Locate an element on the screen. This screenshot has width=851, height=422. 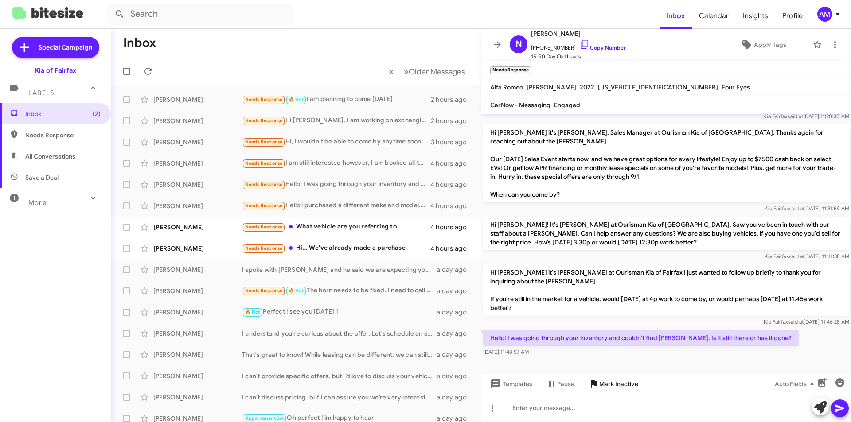
span: 15-90 Day Old Leads is located at coordinates (578, 57).